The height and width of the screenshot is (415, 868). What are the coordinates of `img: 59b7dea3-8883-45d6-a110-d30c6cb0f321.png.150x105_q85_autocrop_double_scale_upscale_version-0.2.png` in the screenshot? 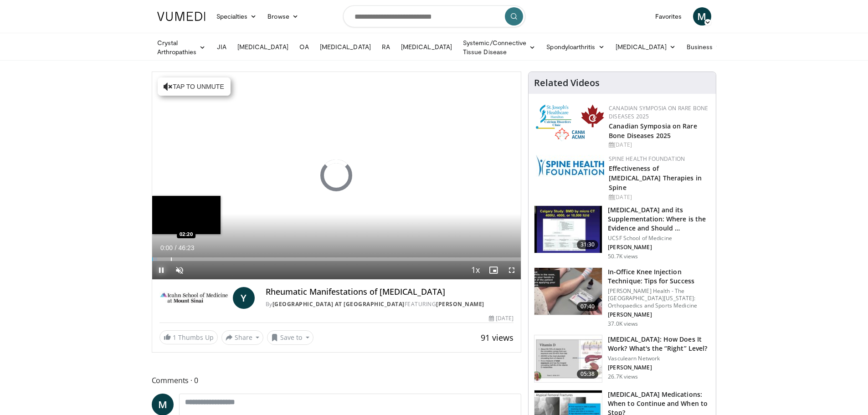 It's located at (570, 123).